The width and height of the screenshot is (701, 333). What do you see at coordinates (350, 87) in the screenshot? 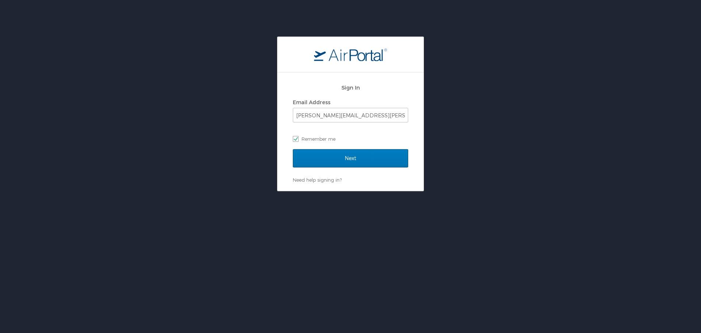
I see `h2: Sign In` at bounding box center [350, 87].